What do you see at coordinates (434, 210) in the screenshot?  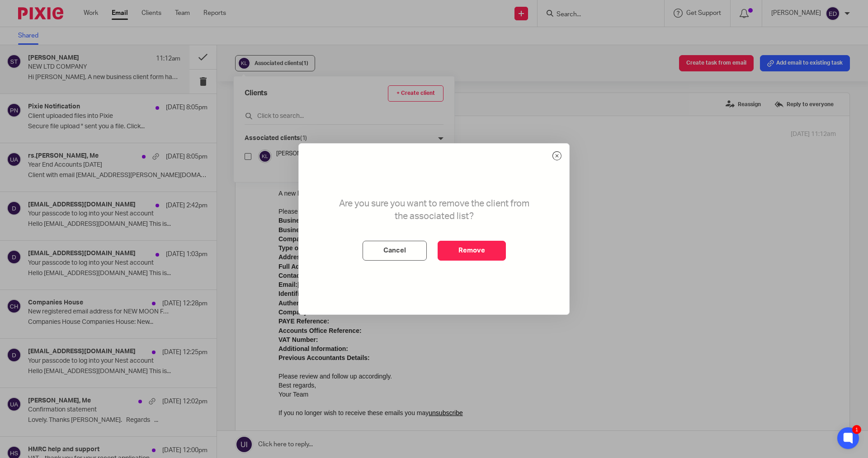 I see `p: Are you sure you want to remove the client from the associated list?` at bounding box center [434, 210].